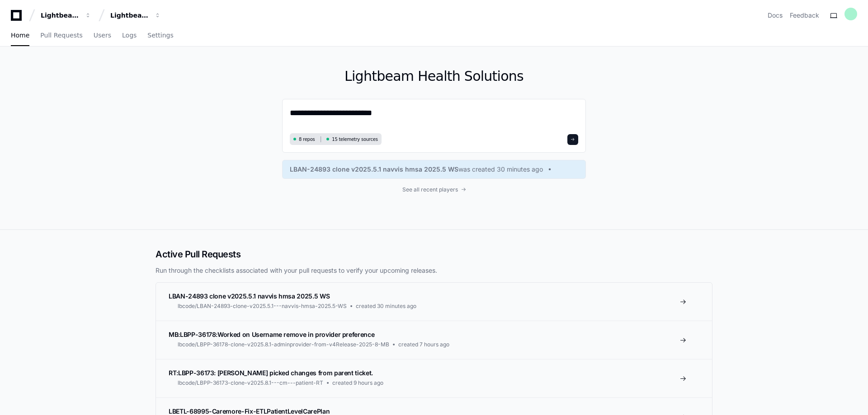 The image size is (868, 415). Describe the element at coordinates (251, 383) in the screenshot. I see `span: lbcode/LBPP-36173-clone-v2025.8.1---cm---patient-RT` at that location.